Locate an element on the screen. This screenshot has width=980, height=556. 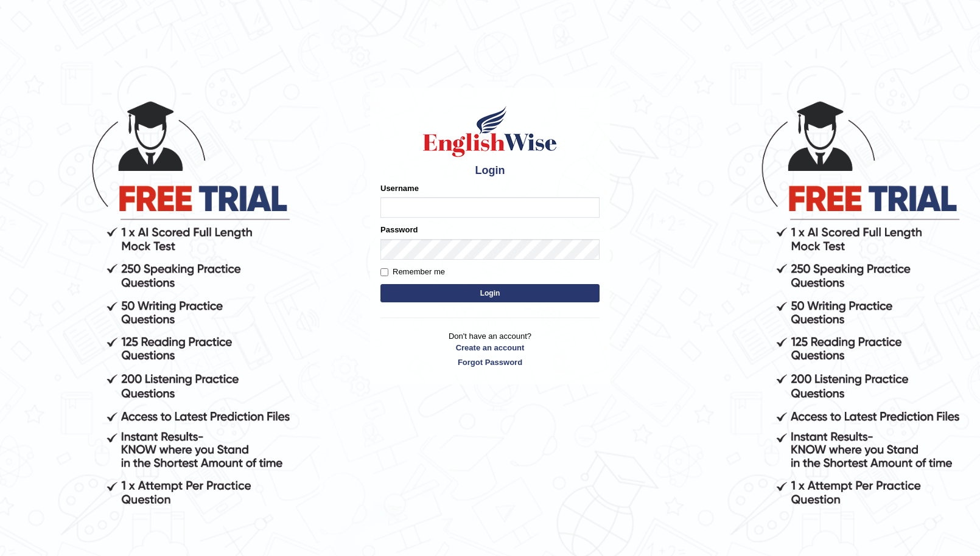
a: Create an account is located at coordinates (490, 347).